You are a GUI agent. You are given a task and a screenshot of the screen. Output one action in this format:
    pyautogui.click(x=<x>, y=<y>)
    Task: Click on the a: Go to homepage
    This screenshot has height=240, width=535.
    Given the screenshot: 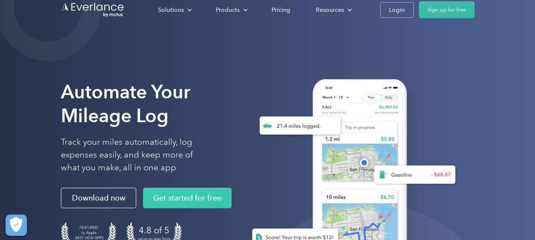 What is the action you would take?
    pyautogui.click(x=93, y=10)
    